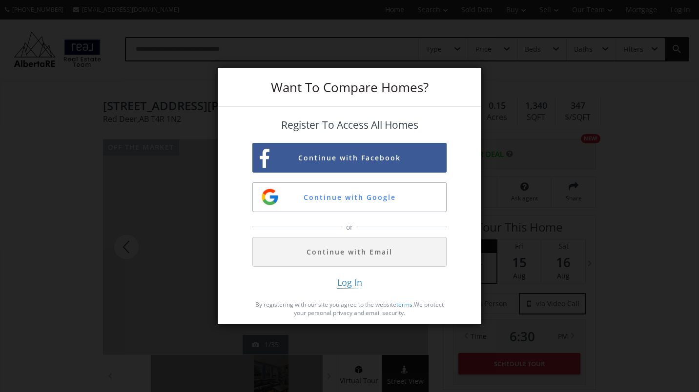 This screenshot has height=392, width=699. I want to click on h4: Register To Access All Homes, so click(349, 125).